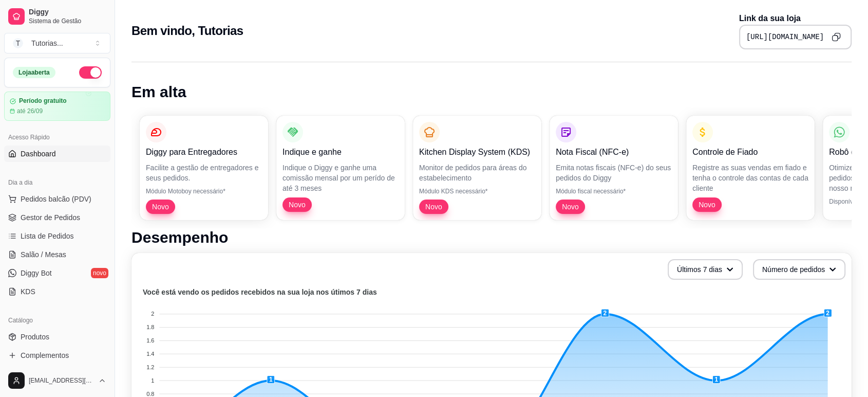 Image resolution: width=868 pixels, height=397 pixels. I want to click on a: Gestor de Pedidos, so click(57, 218).